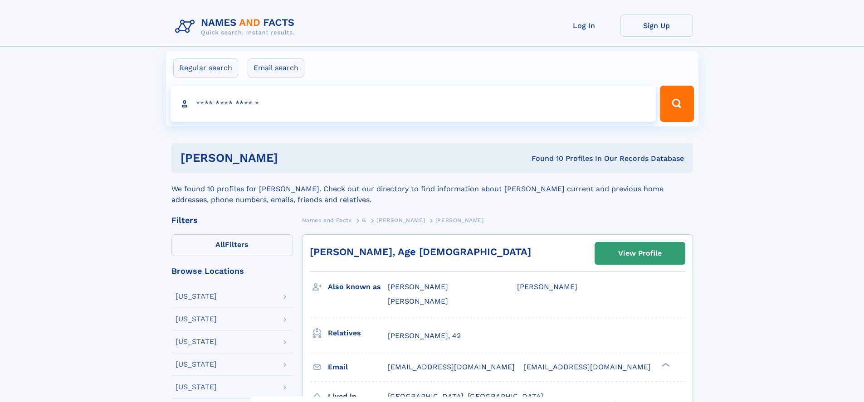  What do you see at coordinates (364, 220) in the screenshot?
I see `span: G` at bounding box center [364, 220].